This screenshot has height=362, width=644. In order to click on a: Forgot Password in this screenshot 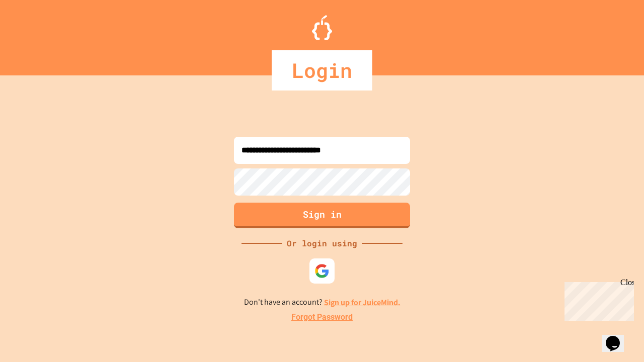, I will do `click(322, 317)`.